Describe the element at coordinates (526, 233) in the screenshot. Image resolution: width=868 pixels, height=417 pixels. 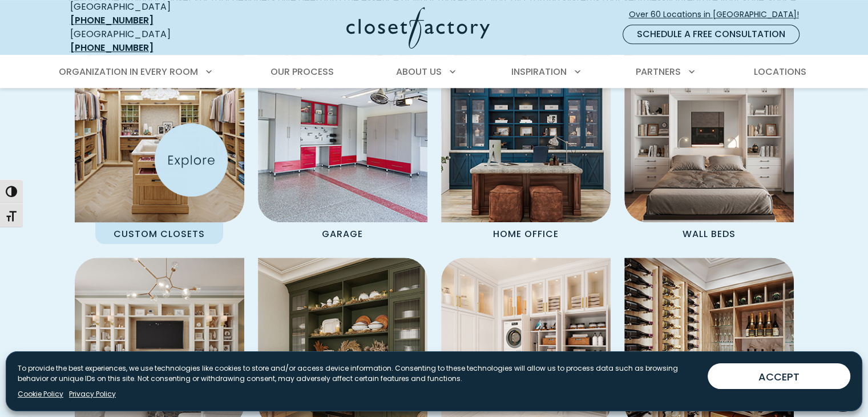
I see `p: Home Office` at that location.